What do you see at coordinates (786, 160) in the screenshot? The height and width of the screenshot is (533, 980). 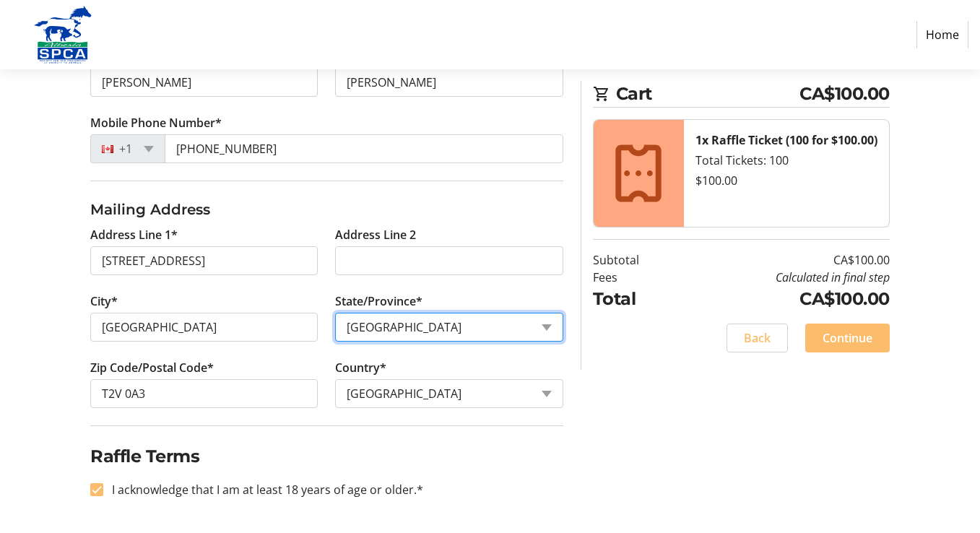 I see `div: Total Tickets: 100` at bounding box center [786, 160].